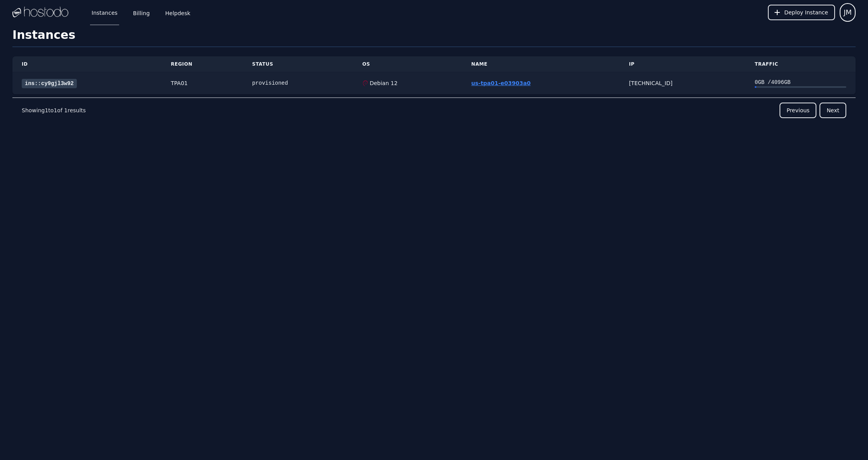 The image size is (868, 460). What do you see at coordinates (54, 111) in the screenshot?
I see `p: Showing to of results` at bounding box center [54, 111].